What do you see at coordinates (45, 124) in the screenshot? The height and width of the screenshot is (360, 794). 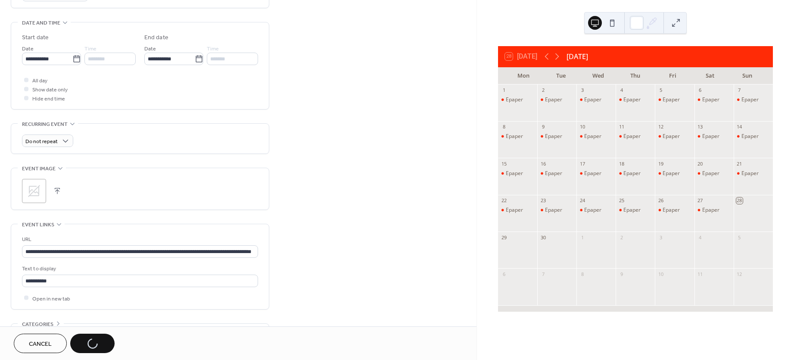 I see `span: Recurring event` at bounding box center [45, 124].